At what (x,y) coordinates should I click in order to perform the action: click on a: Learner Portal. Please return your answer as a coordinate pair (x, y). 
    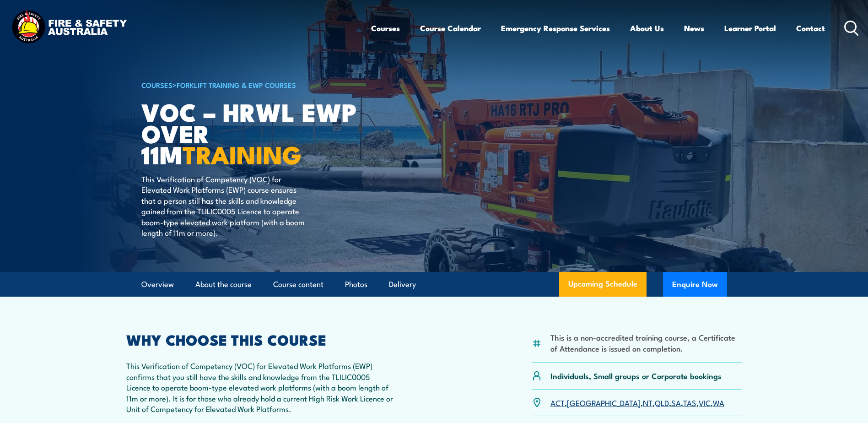
    Looking at the image, I should click on (750, 28).